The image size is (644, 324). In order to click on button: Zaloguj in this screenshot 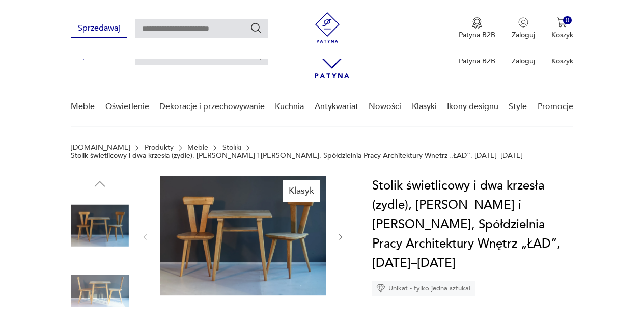, I will do `click(523, 29)`.